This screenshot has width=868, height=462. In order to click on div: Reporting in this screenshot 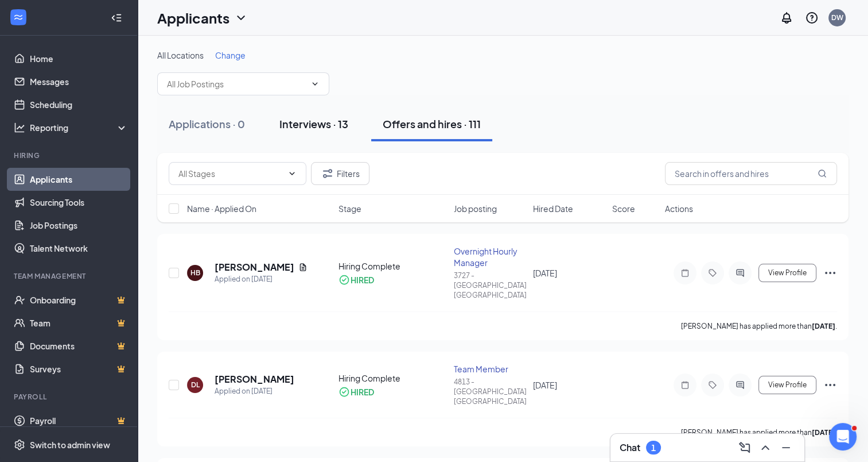, I will do `click(80, 127)`.